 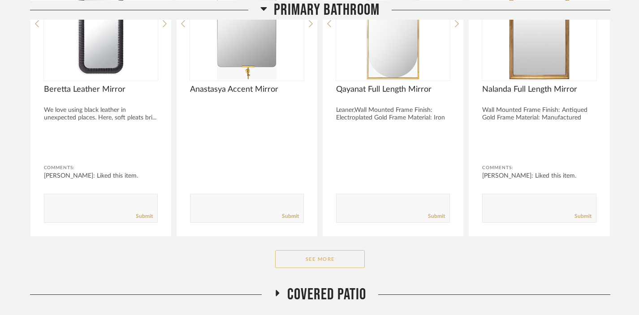 I want to click on span: Nalanda Full Length Mirror, so click(x=539, y=90).